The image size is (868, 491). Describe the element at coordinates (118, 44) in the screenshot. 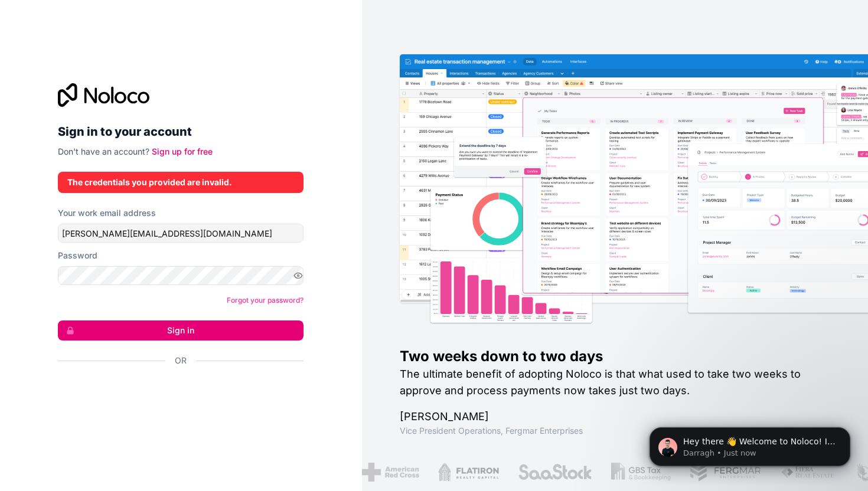

I see `div: message notification from Darragh, Just now. Hey there 👋 Welcome to Noloco! If you have any quest...` at that location.